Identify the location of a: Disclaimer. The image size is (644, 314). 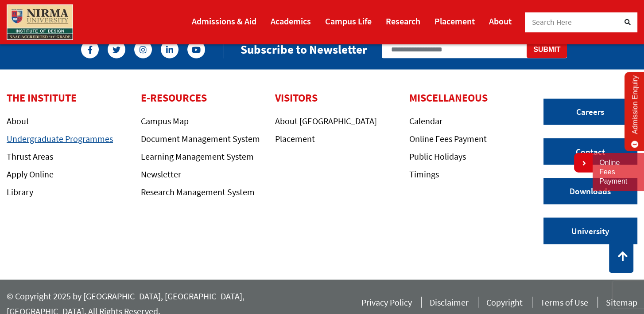
(449, 304).